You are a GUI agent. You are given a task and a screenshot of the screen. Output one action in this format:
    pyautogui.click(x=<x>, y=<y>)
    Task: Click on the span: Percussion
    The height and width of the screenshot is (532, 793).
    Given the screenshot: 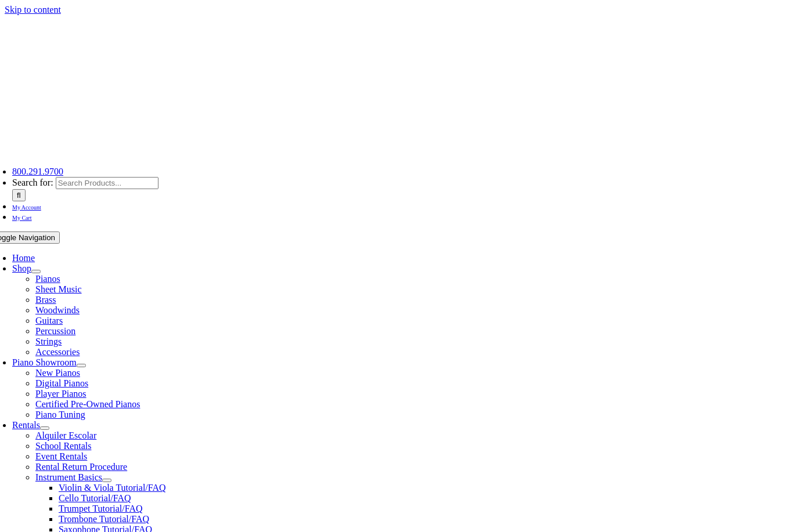 What is the action you would take?
    pyautogui.click(x=55, y=331)
    